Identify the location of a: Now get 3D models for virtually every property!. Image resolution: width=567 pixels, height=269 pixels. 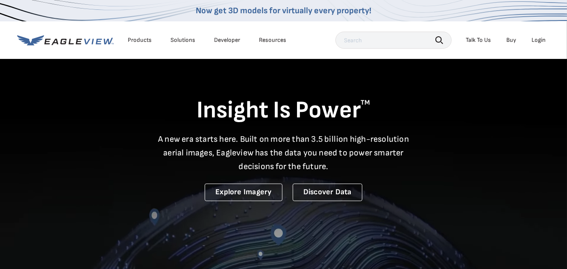
(283, 11).